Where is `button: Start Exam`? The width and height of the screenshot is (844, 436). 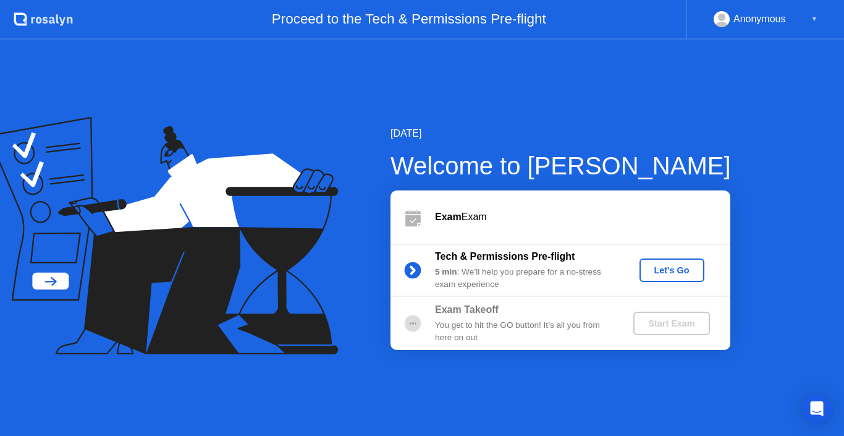
button: Start Exam is located at coordinates (671, 323).